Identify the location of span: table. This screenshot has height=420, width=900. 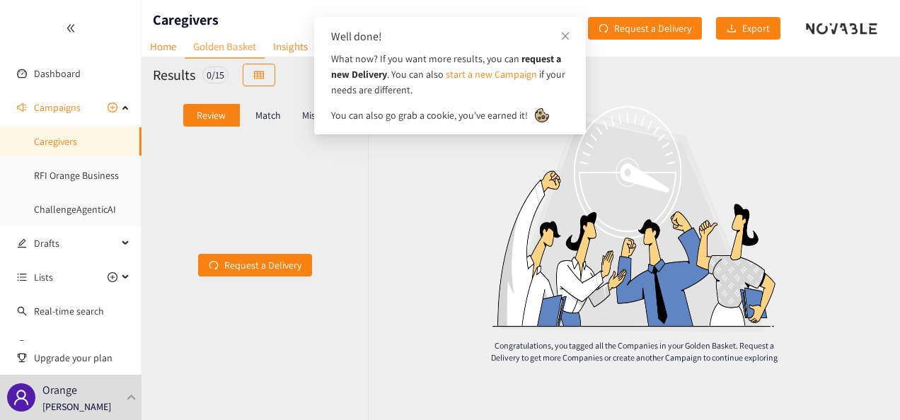
(259, 76).